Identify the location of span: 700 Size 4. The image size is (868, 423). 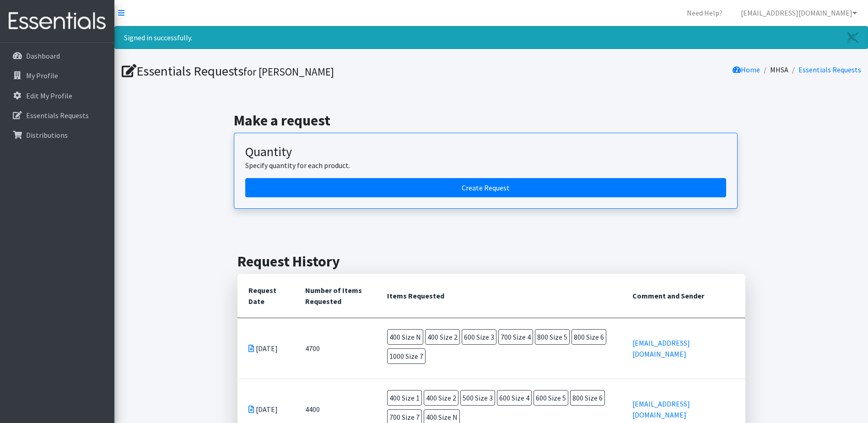
(516, 337).